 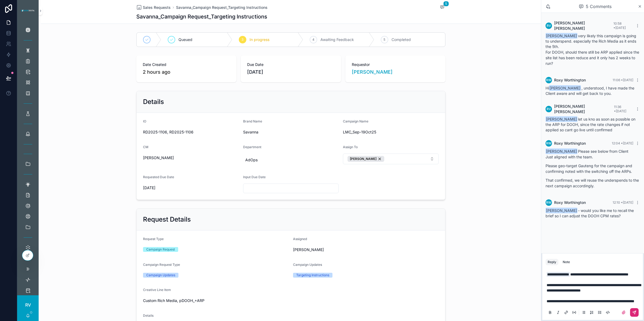 I want to click on p: For DOOH, should there still be ARP applied since the site list has been reduce and it only has 2..., so click(x=592, y=58).